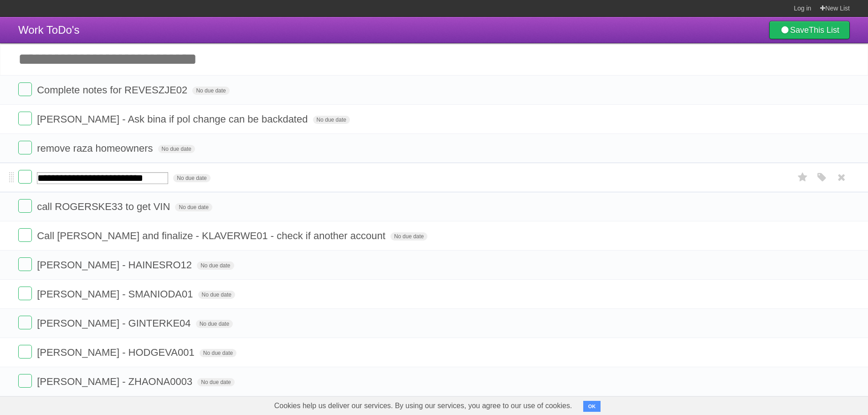 This screenshot has height=415, width=868. I want to click on span: remove raza homeowners, so click(96, 148).